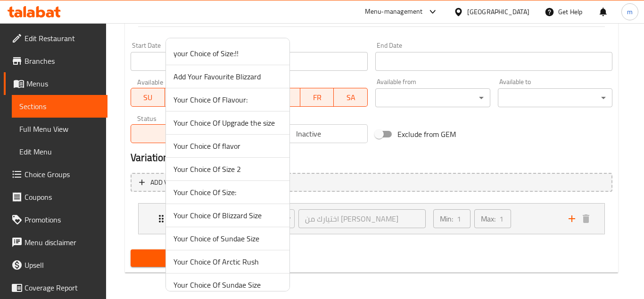  I want to click on span: Your Choice Of Size:, so click(228, 193).